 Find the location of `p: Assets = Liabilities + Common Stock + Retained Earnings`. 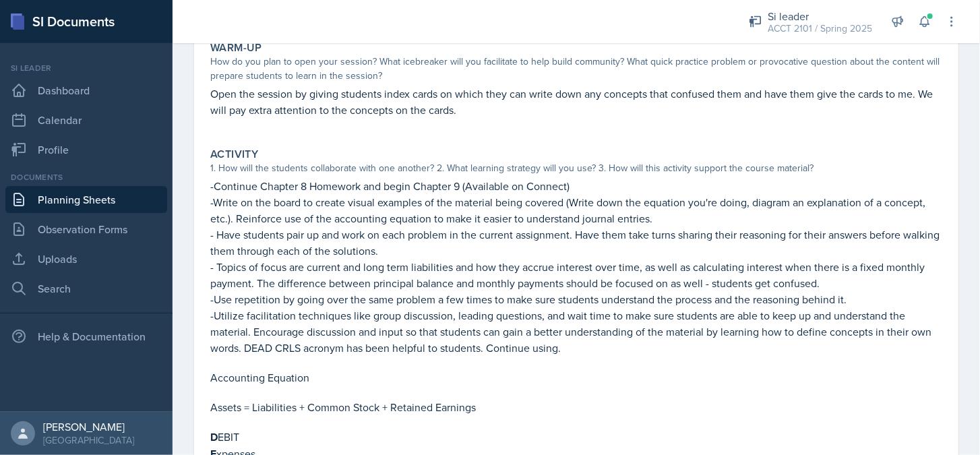

p: Assets = Liabilities + Common Stock + Retained Earnings is located at coordinates (576, 407).